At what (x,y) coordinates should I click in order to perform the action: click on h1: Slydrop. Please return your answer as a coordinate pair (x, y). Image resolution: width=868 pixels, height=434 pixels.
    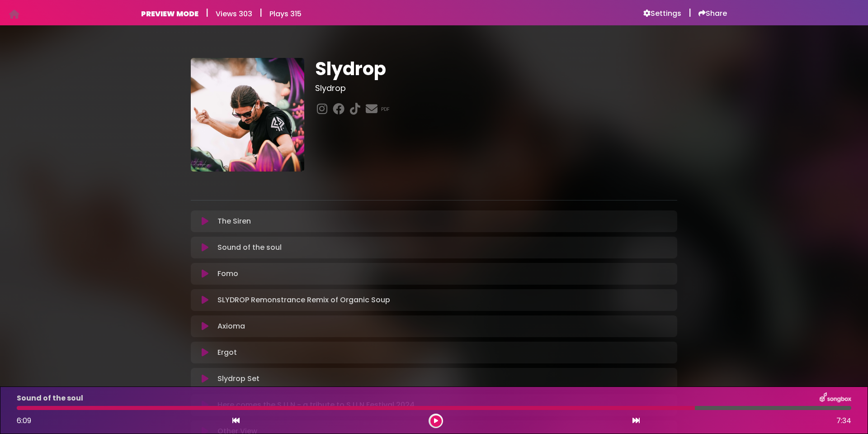
    Looking at the image, I should click on (496, 69).